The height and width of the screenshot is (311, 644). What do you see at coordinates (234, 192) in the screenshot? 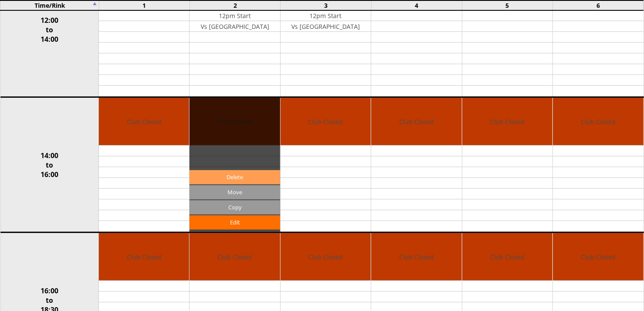
I see `input: Move` at bounding box center [234, 192].